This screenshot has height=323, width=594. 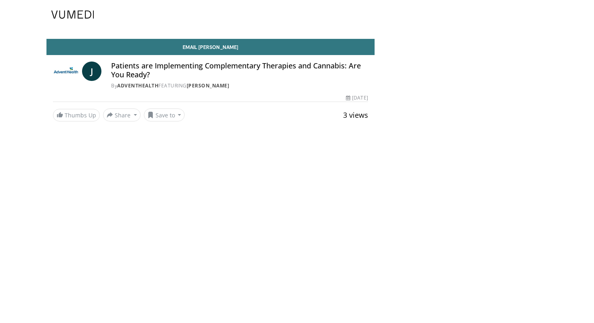 What do you see at coordinates (92, 71) in the screenshot?
I see `a: J` at bounding box center [92, 71].